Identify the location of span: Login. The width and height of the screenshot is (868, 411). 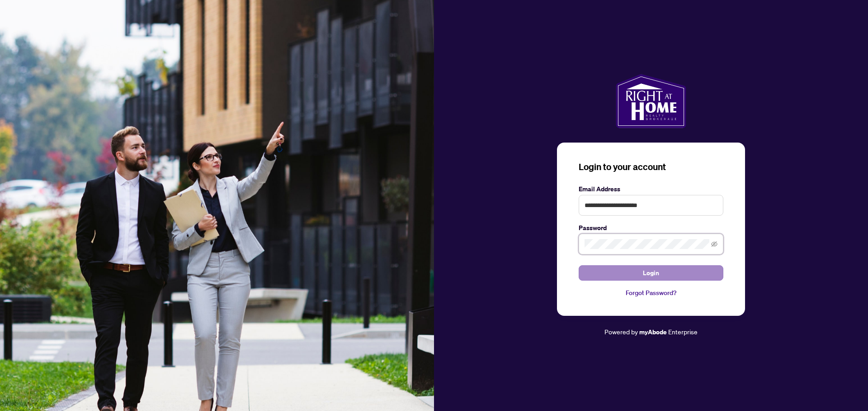
(651, 273).